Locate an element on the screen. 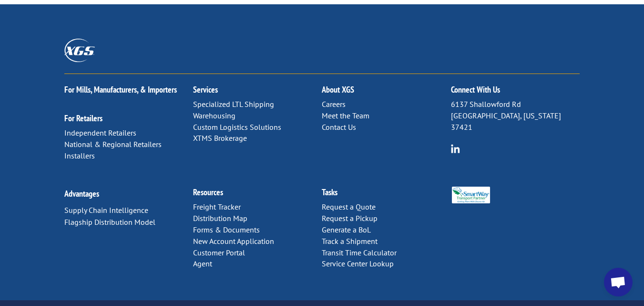 The width and height of the screenshot is (644, 306). a: Transit Time Calculator is located at coordinates (359, 253).